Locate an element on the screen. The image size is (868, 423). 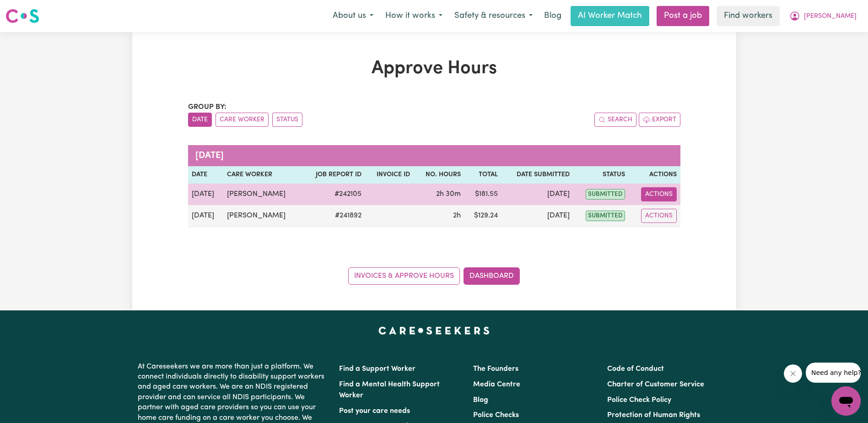
a: Find a Mental Health Support Worker is located at coordinates (390, 390).